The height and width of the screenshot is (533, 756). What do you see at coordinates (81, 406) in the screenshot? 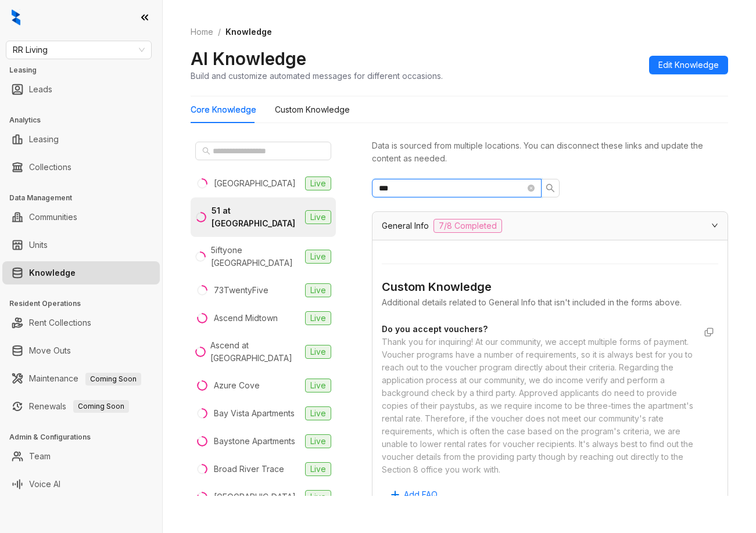
I see `li: Renewals` at bounding box center [81, 406].